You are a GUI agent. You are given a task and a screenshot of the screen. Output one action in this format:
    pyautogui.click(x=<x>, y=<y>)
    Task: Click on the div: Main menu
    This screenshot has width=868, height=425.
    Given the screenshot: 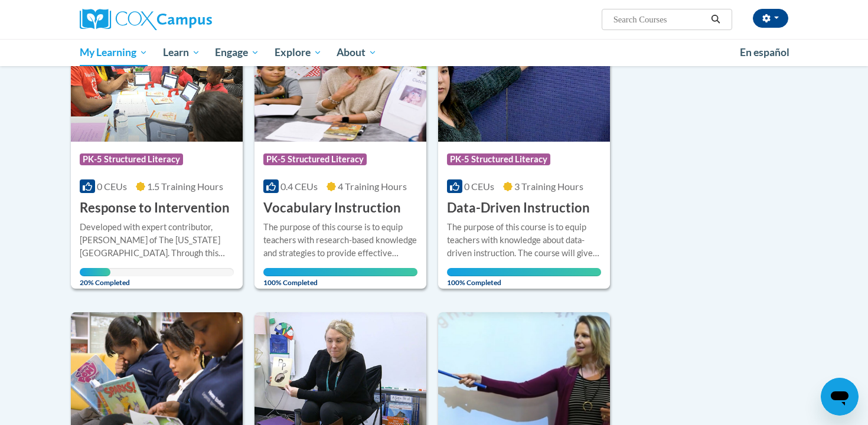 What is the action you would take?
    pyautogui.click(x=434, y=53)
    